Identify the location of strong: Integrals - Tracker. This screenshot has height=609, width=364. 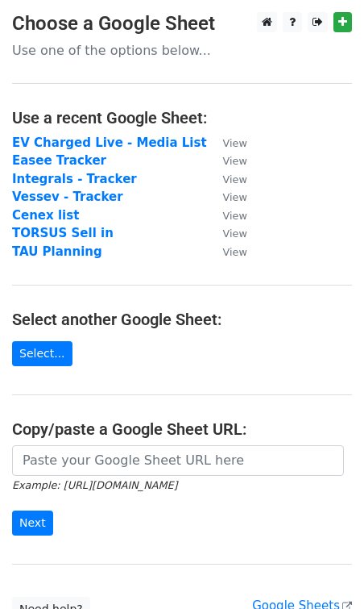
(74, 179).